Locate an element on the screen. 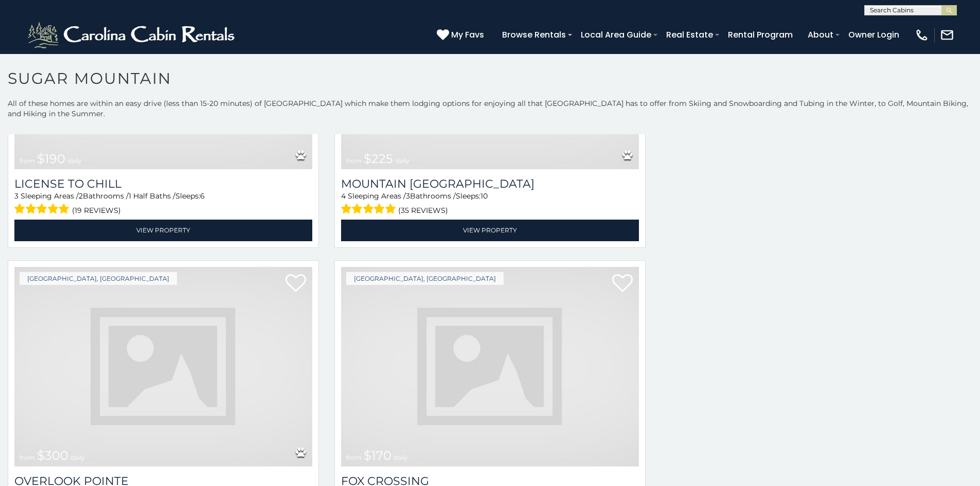 This screenshot has height=486, width=980. img: mail-regular-white.png is located at coordinates (947, 35).